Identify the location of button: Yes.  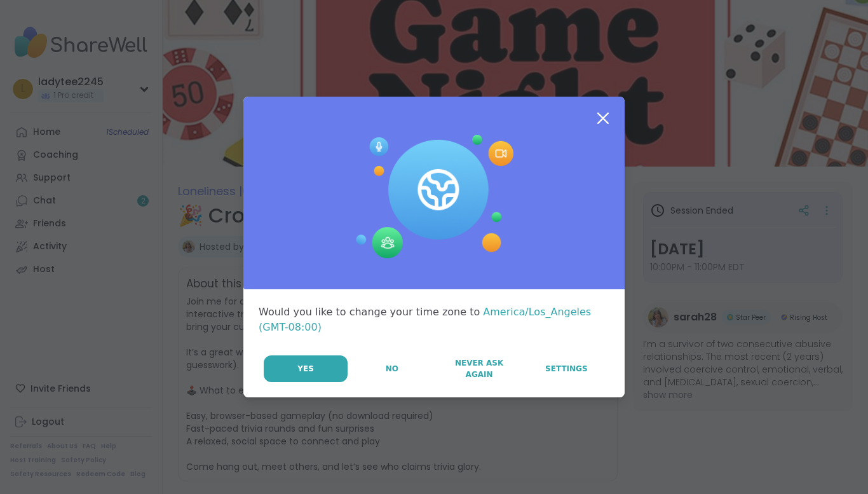
(306, 369).